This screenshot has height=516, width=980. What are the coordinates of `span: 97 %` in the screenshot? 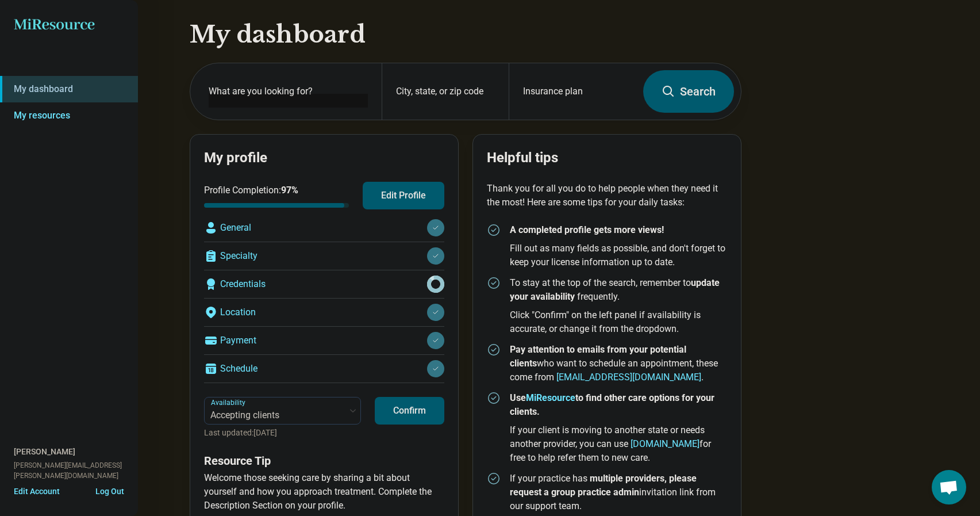 It's located at (290, 190).